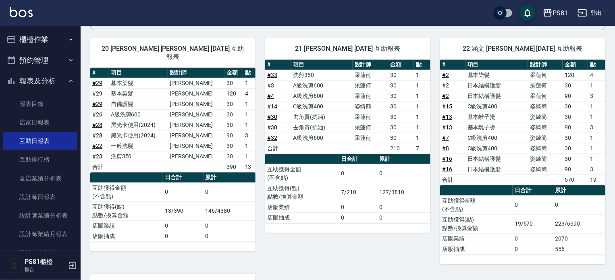  What do you see at coordinates (272, 117) in the screenshot?
I see `a: #30` at bounding box center [272, 117].